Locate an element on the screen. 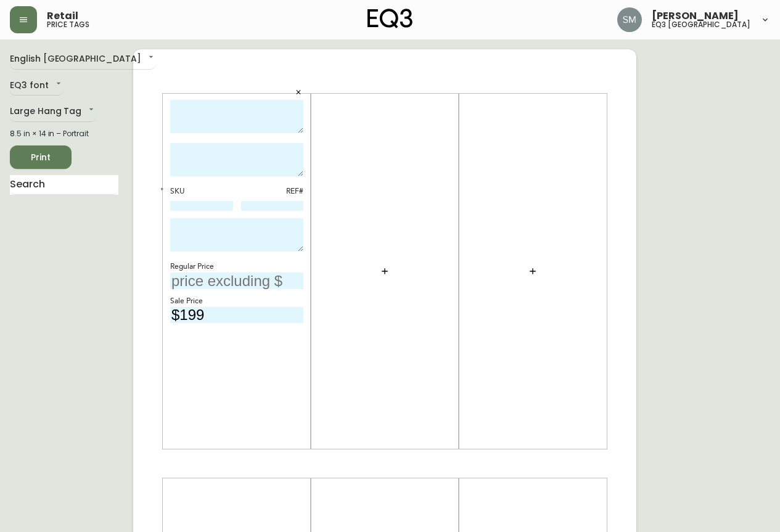 The height and width of the screenshot is (532, 780). div: Regular Price is located at coordinates (237, 267).